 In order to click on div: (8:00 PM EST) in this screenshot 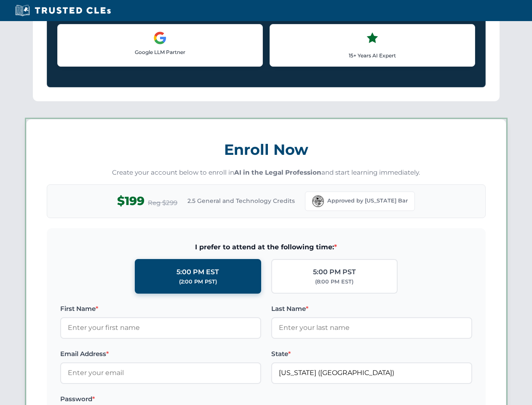, I will do `click(334, 282)`.